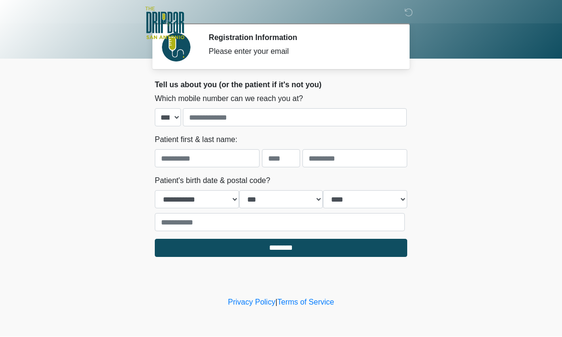 The width and height of the screenshot is (562, 337). What do you see at coordinates (176, 48) in the screenshot?
I see `img: Agent Avatar` at bounding box center [176, 48].